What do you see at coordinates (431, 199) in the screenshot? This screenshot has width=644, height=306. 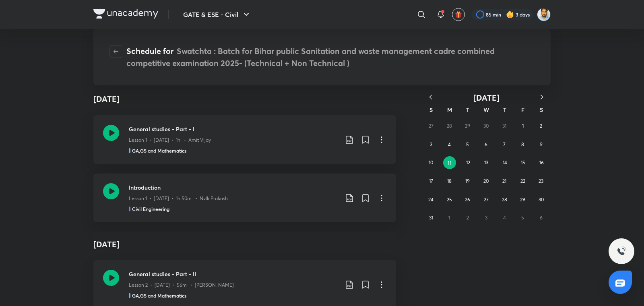 I see `abbr: August 24, 2025` at bounding box center [431, 199].